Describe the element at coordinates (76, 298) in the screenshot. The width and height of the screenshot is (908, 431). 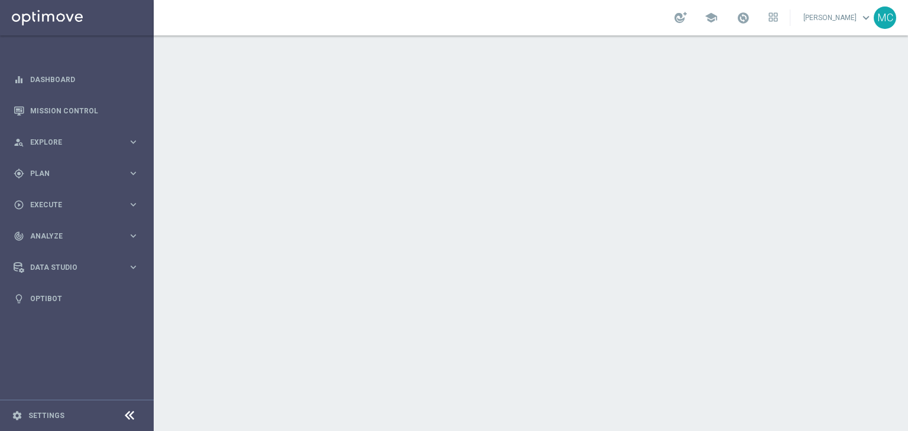
I see `div: Optibot` at that location.